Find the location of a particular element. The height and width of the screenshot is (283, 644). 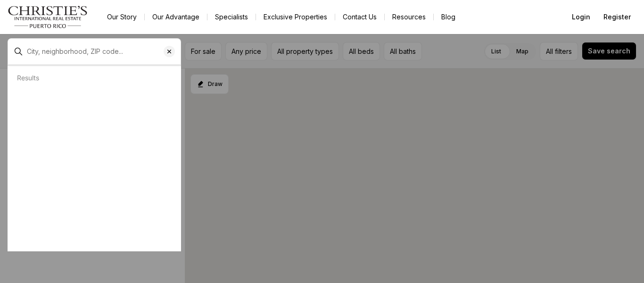

button: Register is located at coordinates (617, 17).